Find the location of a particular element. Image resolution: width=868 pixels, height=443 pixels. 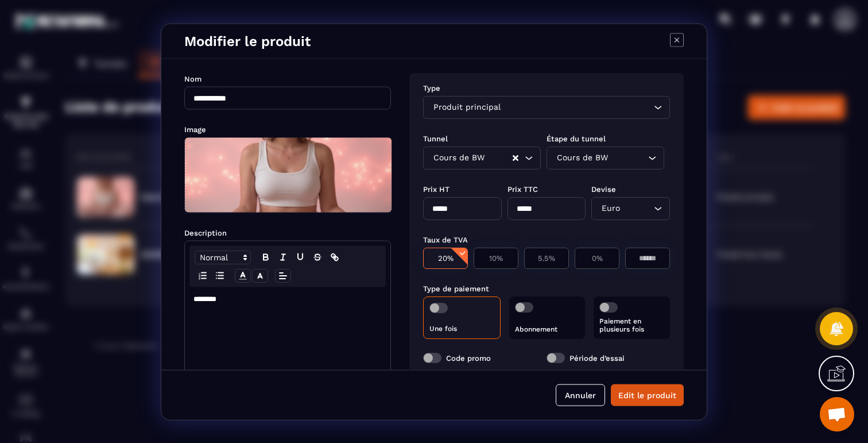

p: 0% is located at coordinates (597, 258).